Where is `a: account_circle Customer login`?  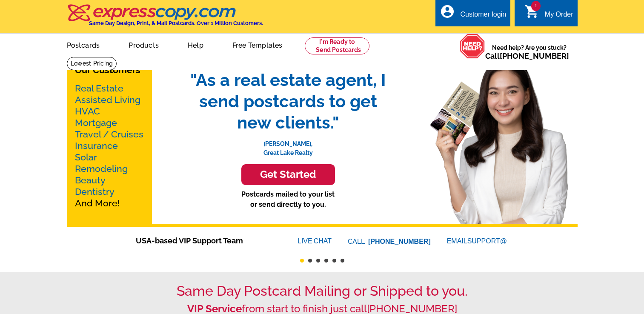 a: account_circle Customer login is located at coordinates (473, 14).